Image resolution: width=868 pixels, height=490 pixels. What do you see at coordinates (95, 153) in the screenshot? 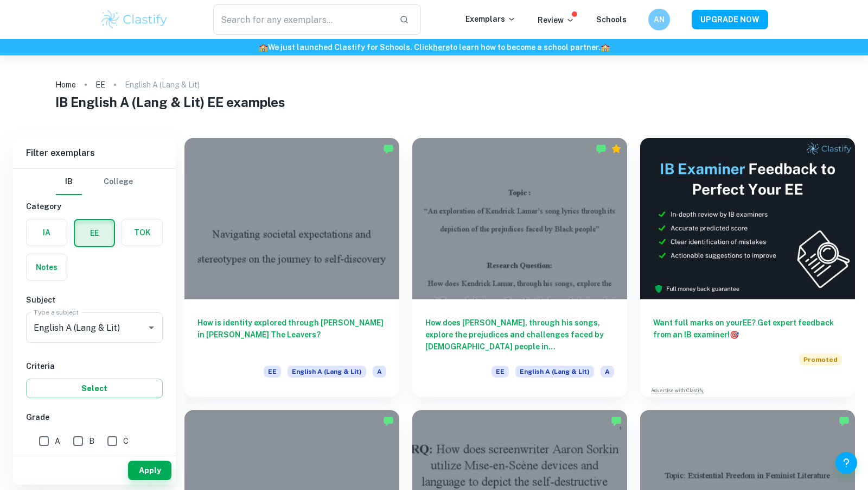
I see `h6: Filter exemplars` at bounding box center [95, 153].